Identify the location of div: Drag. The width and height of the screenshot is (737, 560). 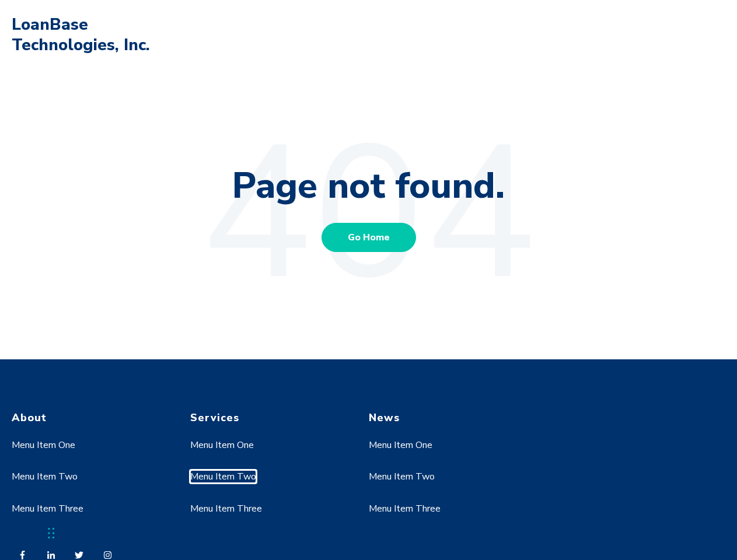
(51, 533).